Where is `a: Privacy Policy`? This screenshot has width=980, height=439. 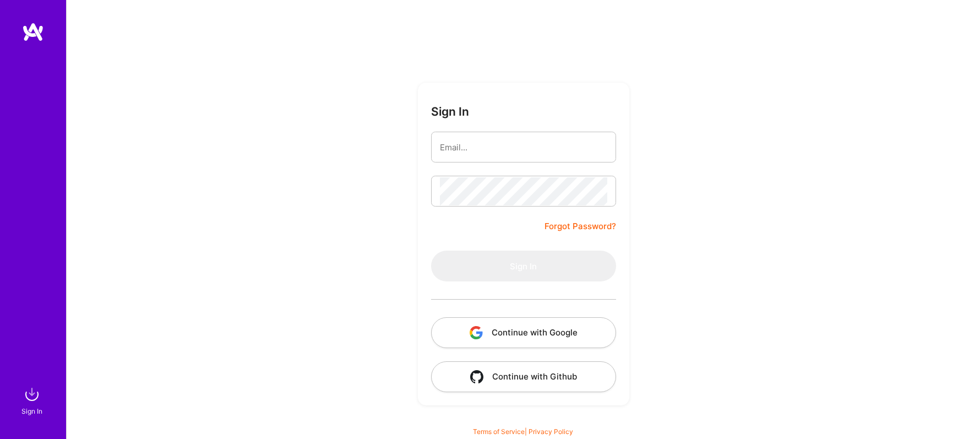
a: Privacy Policy is located at coordinates (551, 432).